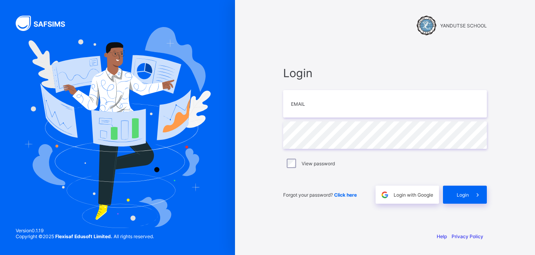 Image resolution: width=535 pixels, height=255 pixels. What do you see at coordinates (467, 236) in the screenshot?
I see `a: Privacy Policy` at bounding box center [467, 236].